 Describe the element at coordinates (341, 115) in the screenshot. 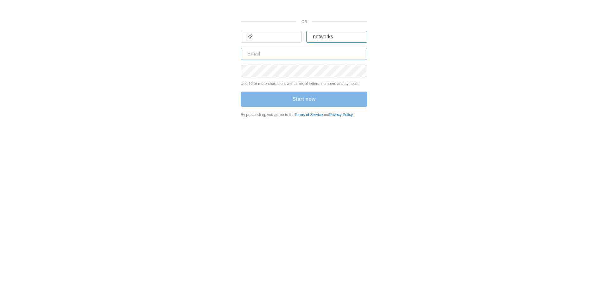

I see `a: Privacy Policy` at that location.